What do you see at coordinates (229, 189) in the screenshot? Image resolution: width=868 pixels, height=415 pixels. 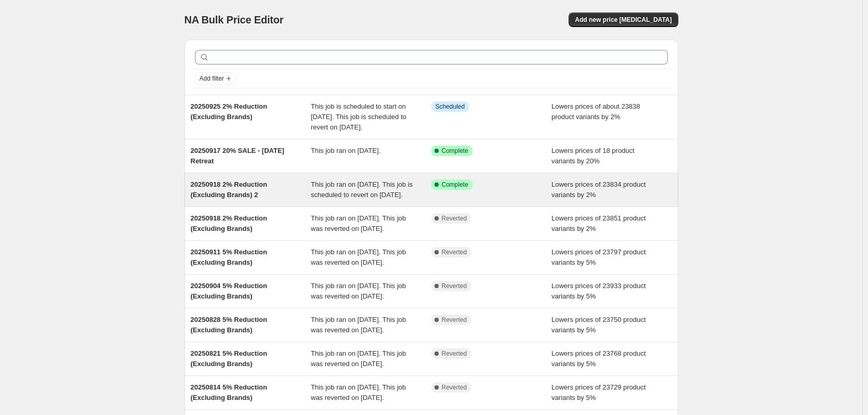 I see `span: 20250918 2% Reduction (Excluding Brands) 2` at bounding box center [229, 189].